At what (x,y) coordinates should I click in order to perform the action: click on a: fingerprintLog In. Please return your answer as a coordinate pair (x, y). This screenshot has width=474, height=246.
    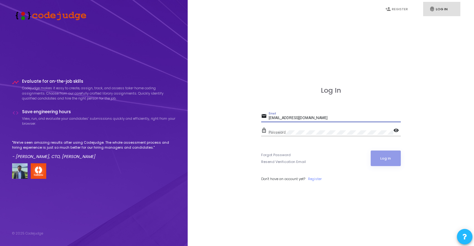
    Looking at the image, I should click on (442, 9).